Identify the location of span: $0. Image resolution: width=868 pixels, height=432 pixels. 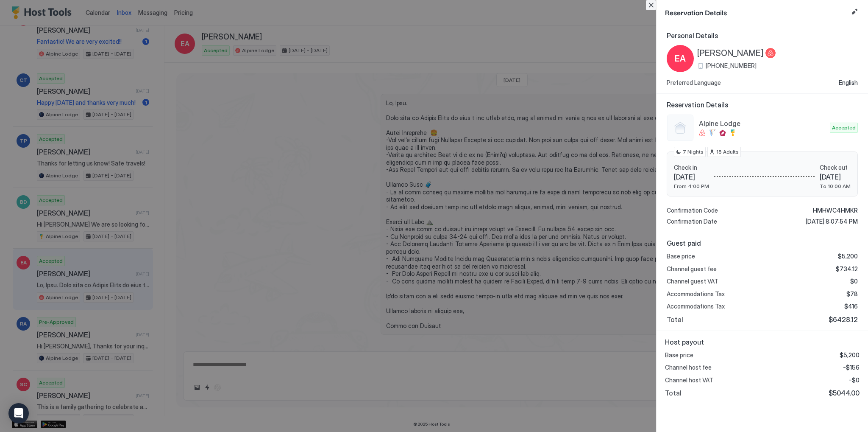
(854, 281).